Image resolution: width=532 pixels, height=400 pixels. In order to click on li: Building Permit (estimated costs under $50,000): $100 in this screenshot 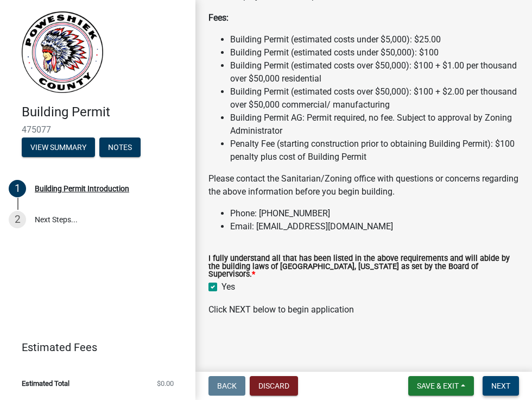, I will do `click(375, 53)`.